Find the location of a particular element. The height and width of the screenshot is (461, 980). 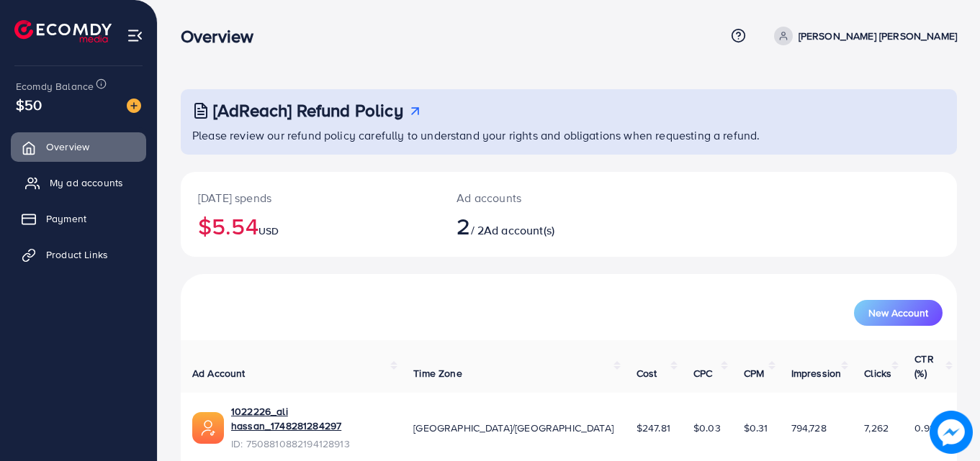

span: CTR (%) is located at coordinates (924, 366).